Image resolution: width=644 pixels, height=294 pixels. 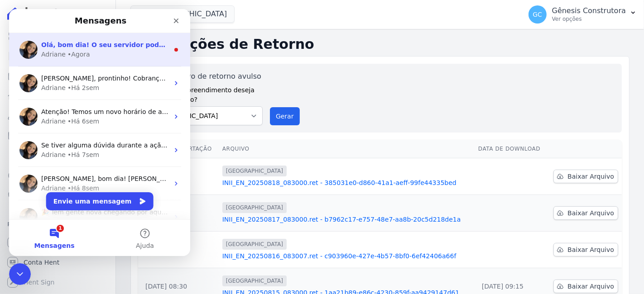 What do you see at coordinates (57, 76) in the screenshot?
I see `a: Parcelas` at bounding box center [57, 76].